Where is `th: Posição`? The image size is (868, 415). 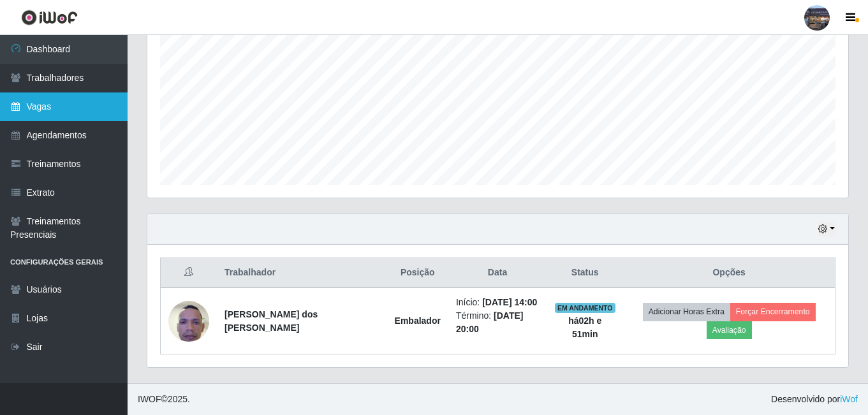
th: Posição is located at coordinates (418, 273).